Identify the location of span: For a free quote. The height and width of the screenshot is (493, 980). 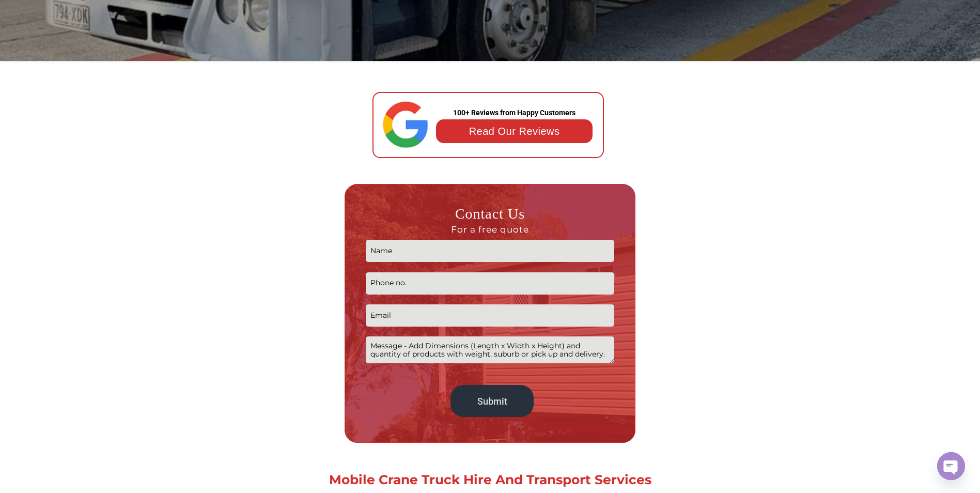
(490, 229).